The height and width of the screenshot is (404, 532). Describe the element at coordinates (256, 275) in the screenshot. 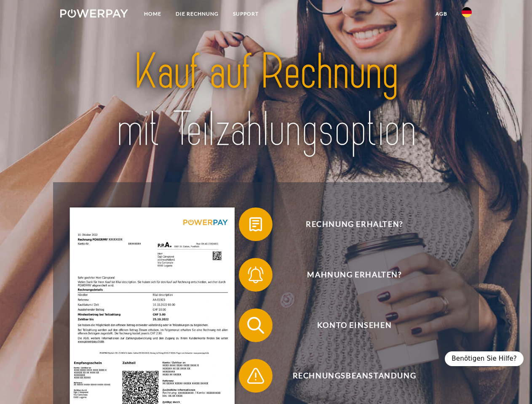

I see `img: qb_bell.svg` at that location.